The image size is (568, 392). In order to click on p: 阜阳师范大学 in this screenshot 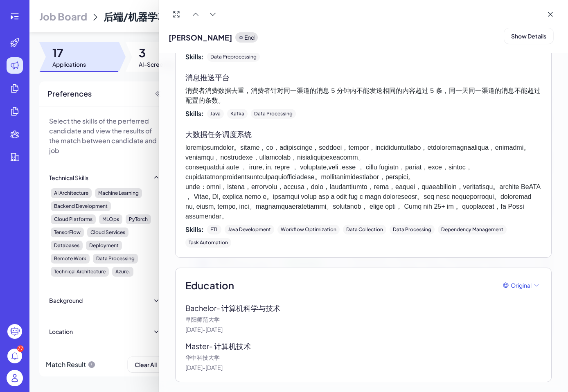, I will do `click(363, 319)`.